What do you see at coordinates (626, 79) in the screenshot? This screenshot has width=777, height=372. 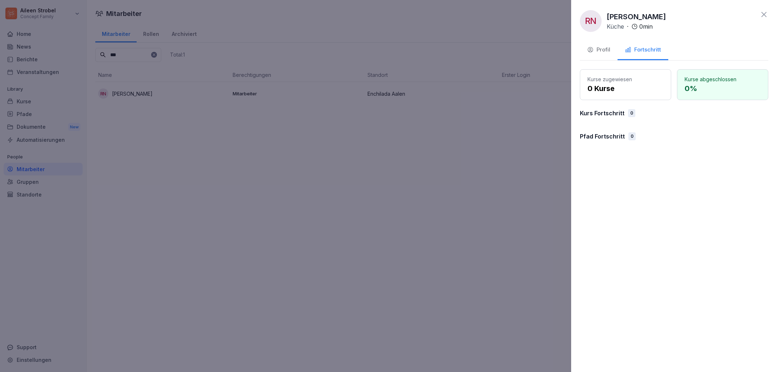 I see `p: Kurse zugewiesen` at bounding box center [626, 79].